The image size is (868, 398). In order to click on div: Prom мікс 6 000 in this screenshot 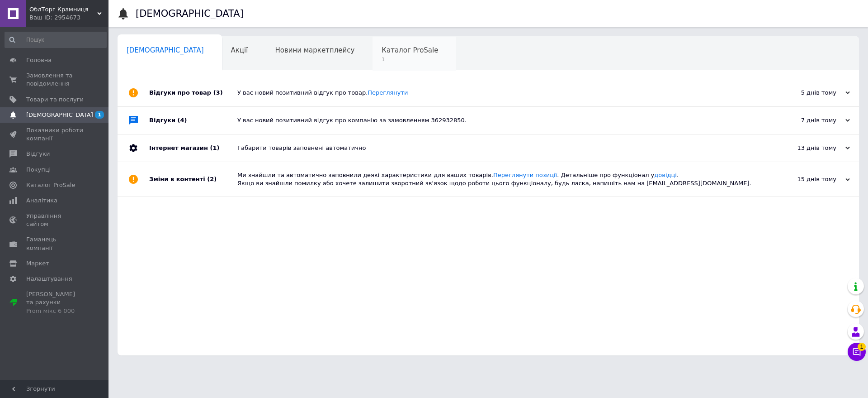, I will do `click(55, 311)`.